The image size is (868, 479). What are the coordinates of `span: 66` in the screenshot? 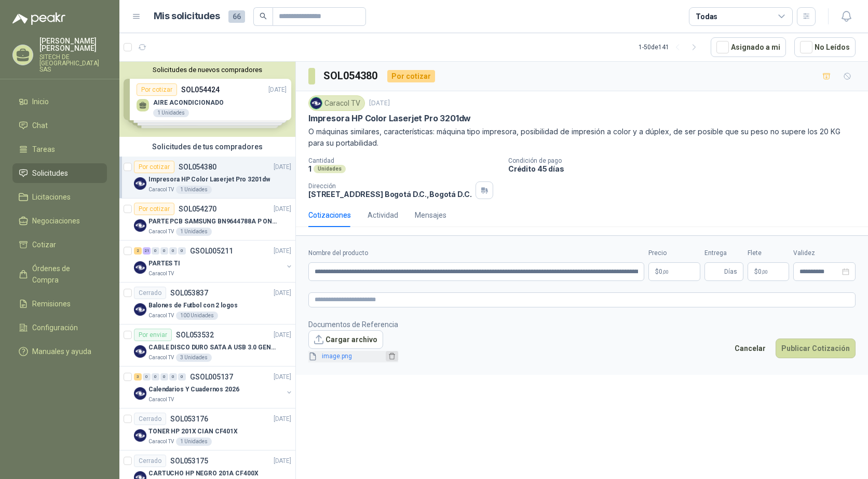 It's located at (237, 17).